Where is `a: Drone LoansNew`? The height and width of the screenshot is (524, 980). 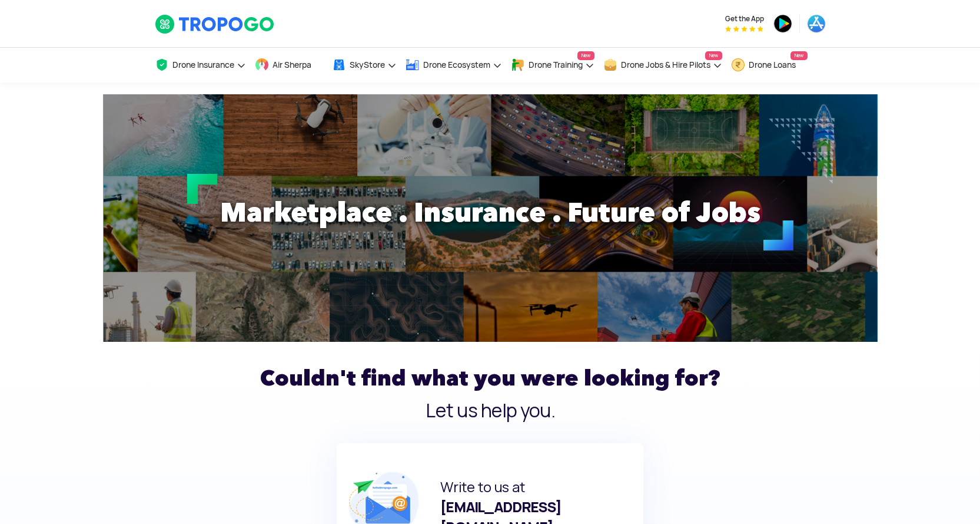
a: Drone LoansNew is located at coordinates (770, 65).